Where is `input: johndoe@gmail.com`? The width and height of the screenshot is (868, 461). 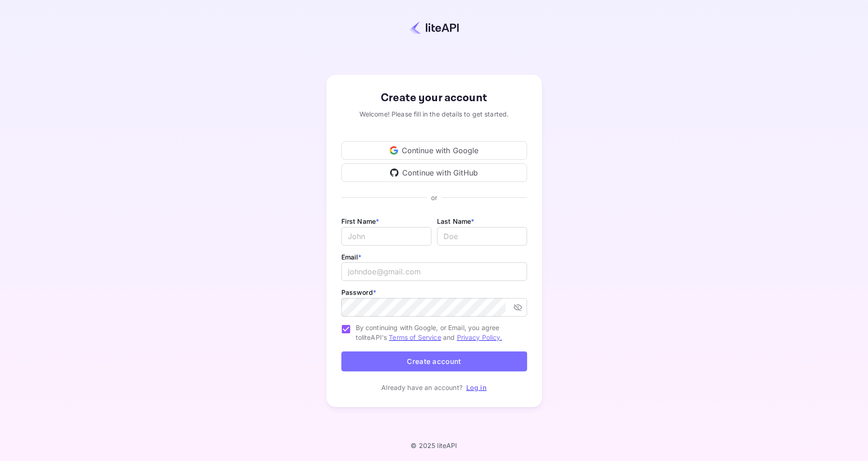
input: johndoe@gmail.com is located at coordinates (434, 272).